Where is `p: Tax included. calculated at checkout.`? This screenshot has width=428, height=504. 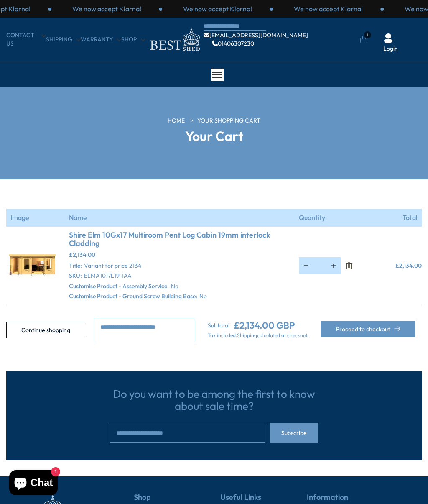 p: Tax included. calculated at checkout. is located at coordinates (258, 336).